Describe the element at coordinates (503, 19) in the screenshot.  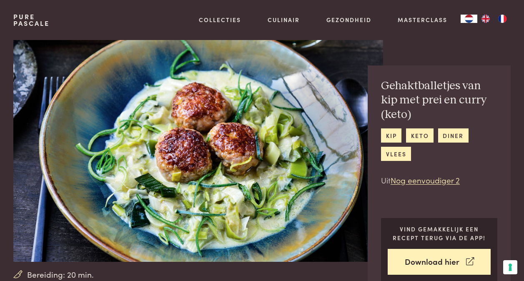
I see `a: FR` at that location.